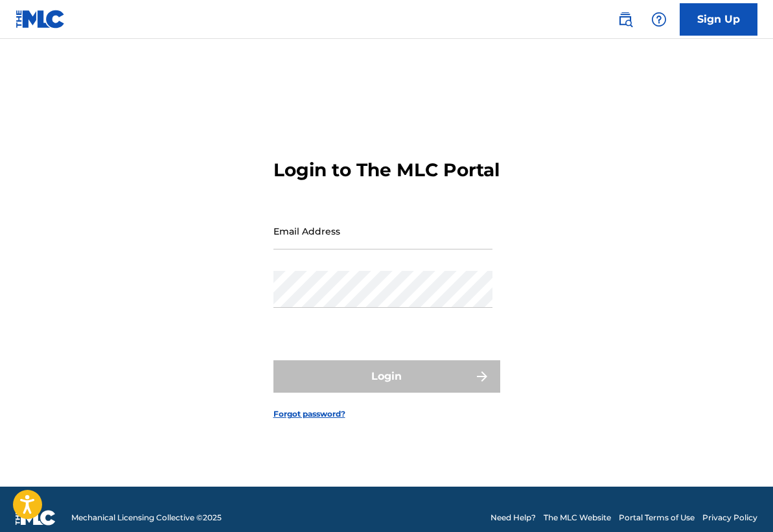 The width and height of the screenshot is (773, 532). Describe the element at coordinates (656, 517) in the screenshot. I see `a: Portal Terms of Use` at that location.